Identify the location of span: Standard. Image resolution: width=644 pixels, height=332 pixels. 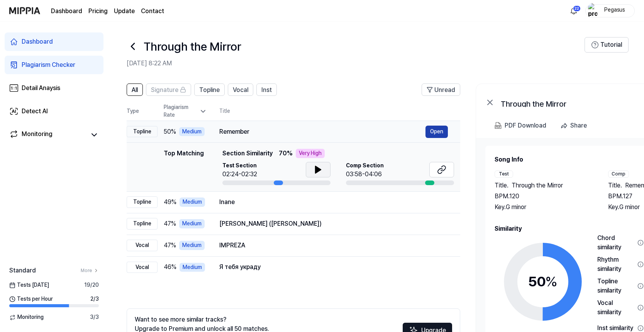
(22, 270).